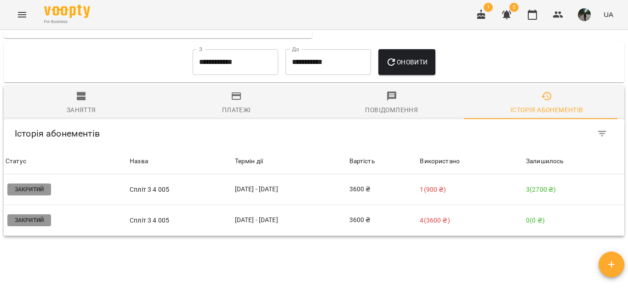 This screenshot has width=628, height=292. I want to click on span: Назва, so click(180, 161).